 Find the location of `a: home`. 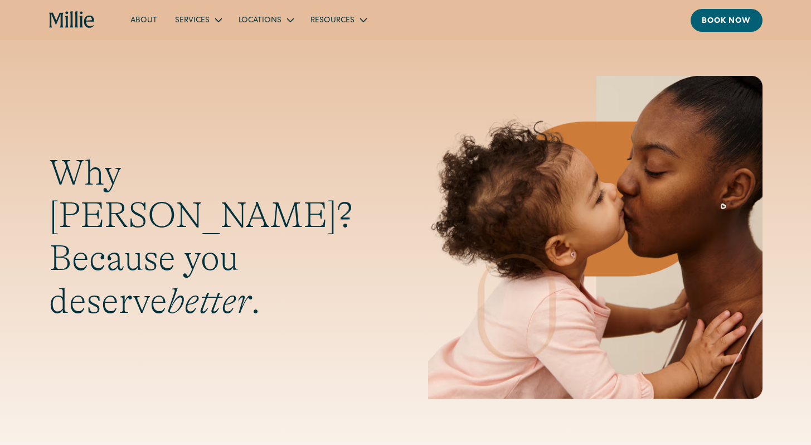

a: home is located at coordinates (72, 20).